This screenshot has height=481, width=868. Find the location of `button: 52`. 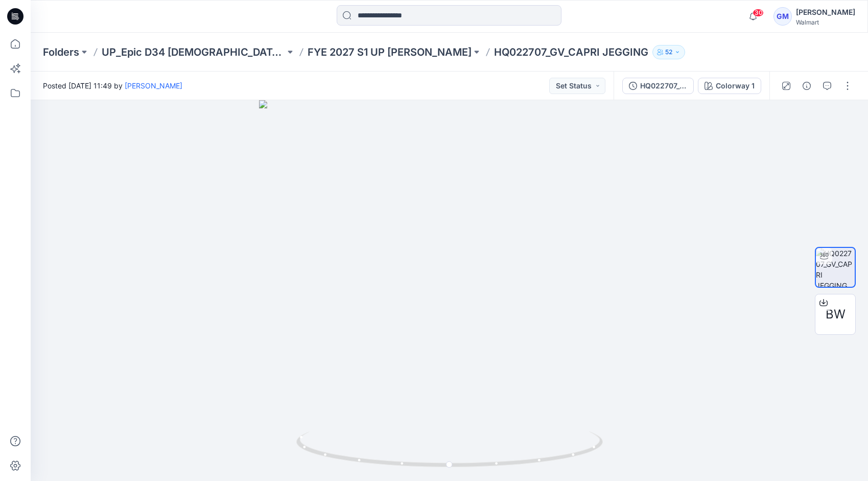

button: 52 is located at coordinates (669, 52).